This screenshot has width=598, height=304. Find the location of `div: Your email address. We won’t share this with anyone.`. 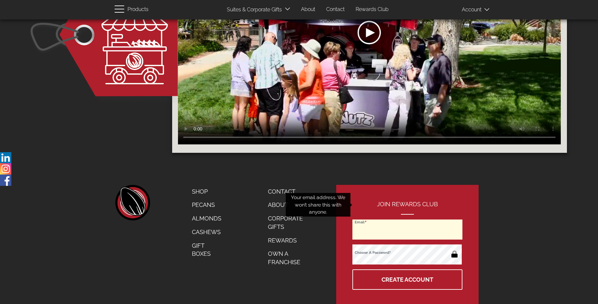

div: Your email address. We won’t share this with anyone. is located at coordinates (318, 204).